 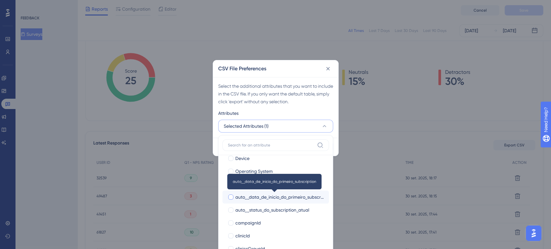 I want to click on input: Search for an attribute, so click(x=271, y=145).